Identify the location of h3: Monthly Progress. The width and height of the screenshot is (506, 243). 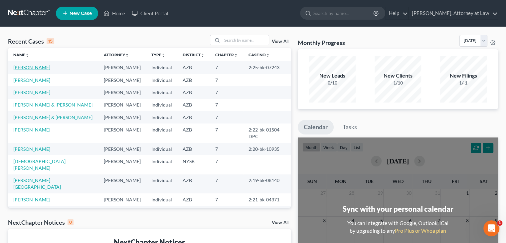
(321, 43).